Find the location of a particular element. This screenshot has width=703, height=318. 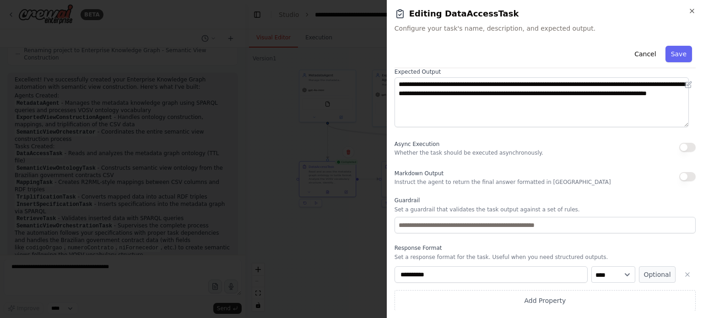

button: Cancel is located at coordinates (645, 54).